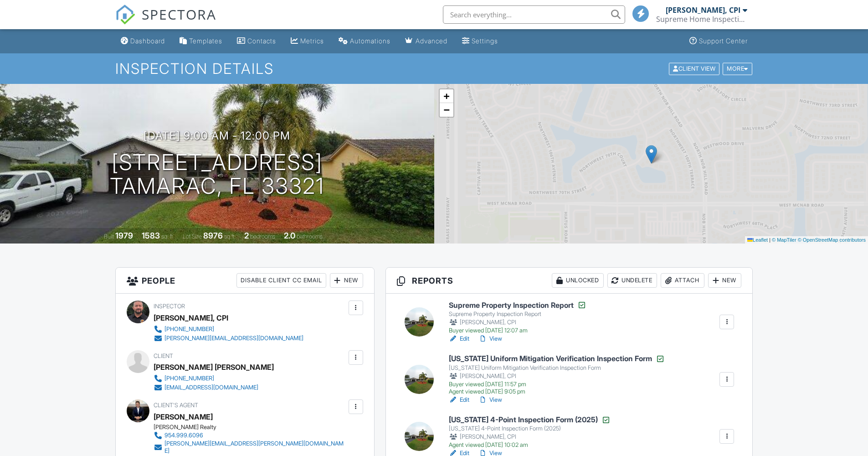 Image resolution: width=868 pixels, height=456 pixels. Describe the element at coordinates (143, 41) in the screenshot. I see `a: Dashboard` at that location.